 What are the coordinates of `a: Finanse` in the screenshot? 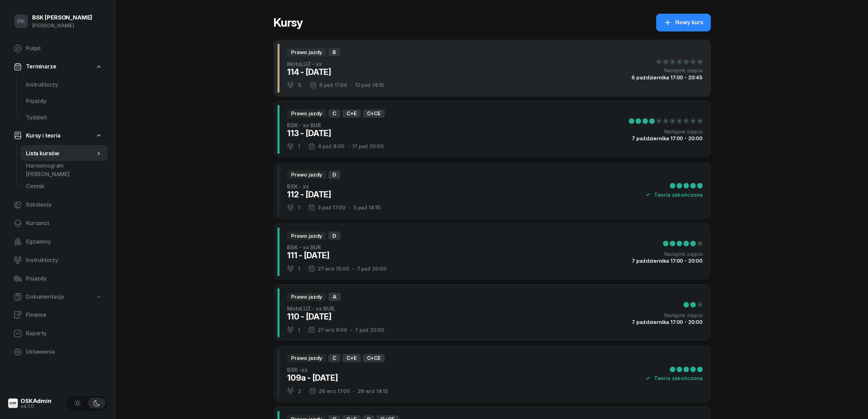 It's located at (58, 315).